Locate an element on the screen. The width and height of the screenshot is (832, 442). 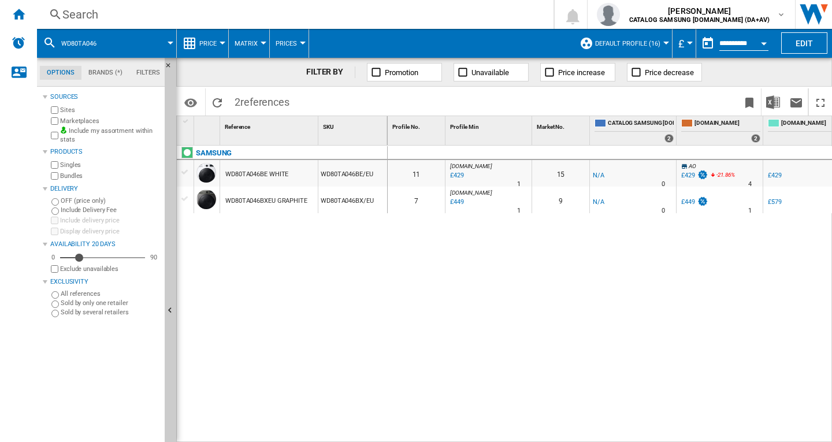
label: Display delivery price is located at coordinates (110, 231).